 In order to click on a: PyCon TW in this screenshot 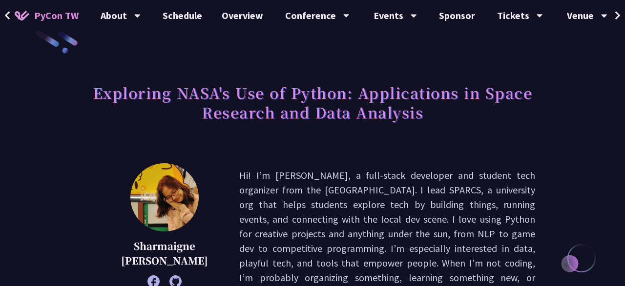, I will do `click(46, 16)`.